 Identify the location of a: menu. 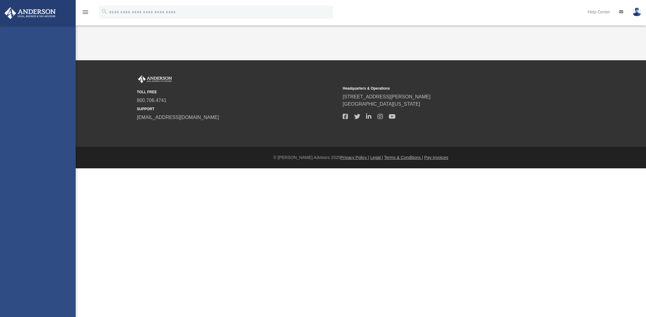
(85, 14).